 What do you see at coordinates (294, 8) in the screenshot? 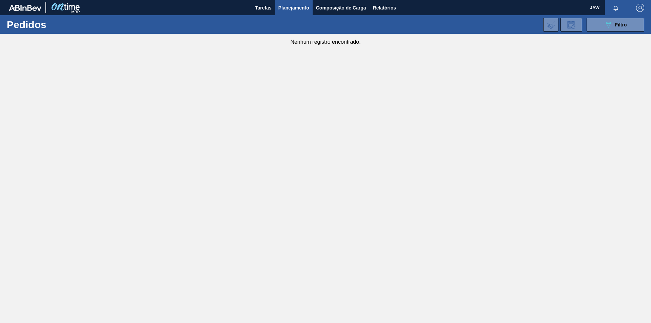
I see `span: Planejamento` at bounding box center [294, 8].